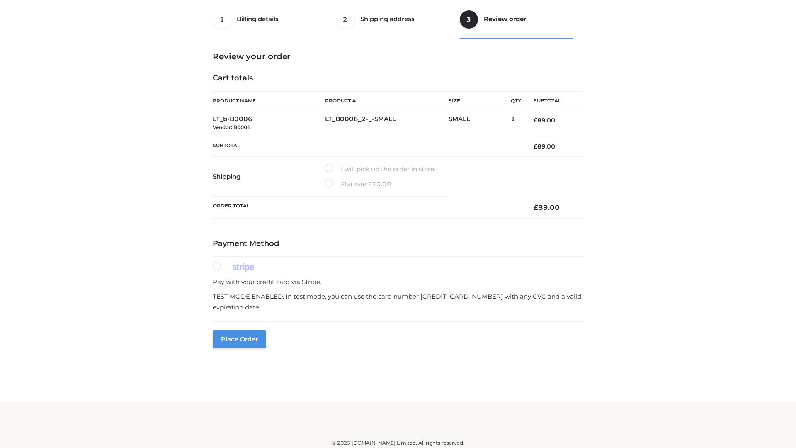 This screenshot has height=448, width=796. Describe the element at coordinates (231, 127) in the screenshot. I see `small: Vendor: B0006` at that location.